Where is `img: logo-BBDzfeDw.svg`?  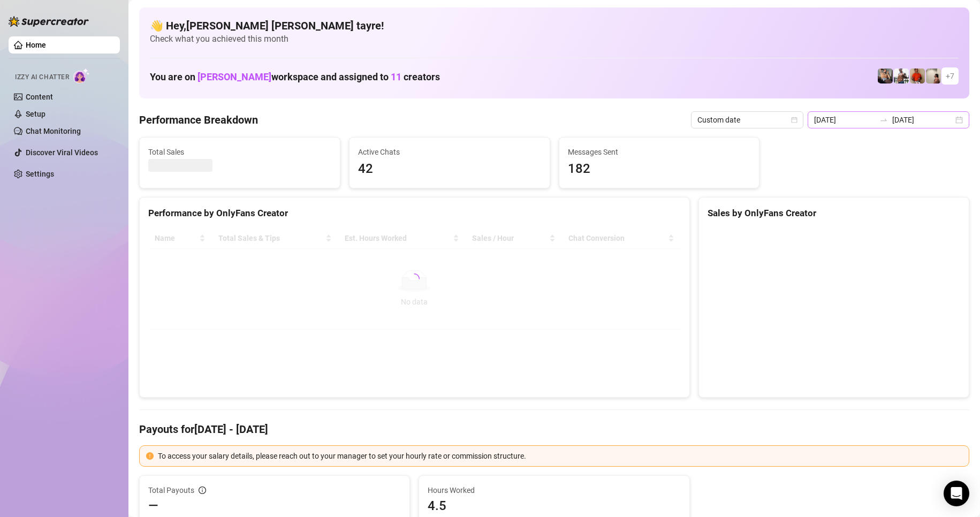 img: logo-BBDzfeDw.svg is located at coordinates (49, 21).